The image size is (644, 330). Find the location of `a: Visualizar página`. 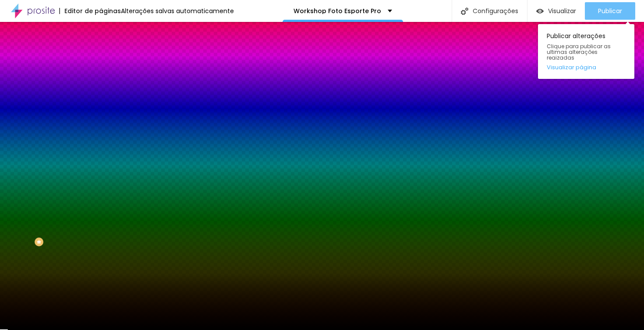

a: Visualizar página is located at coordinates (586, 67).